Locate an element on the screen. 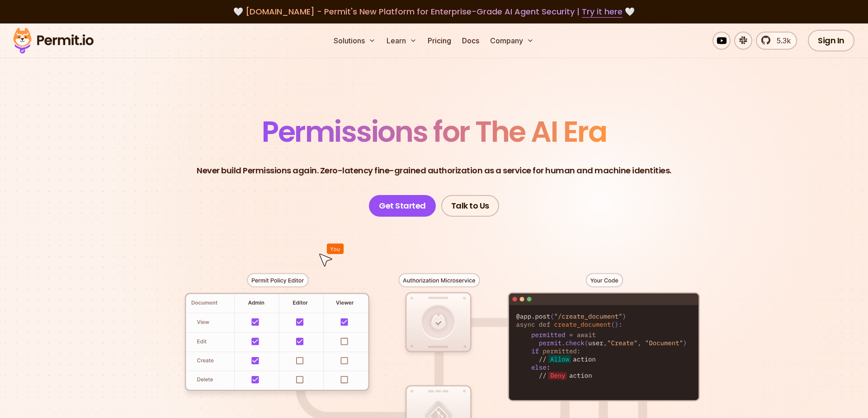  a: 5.3k is located at coordinates (776, 41).